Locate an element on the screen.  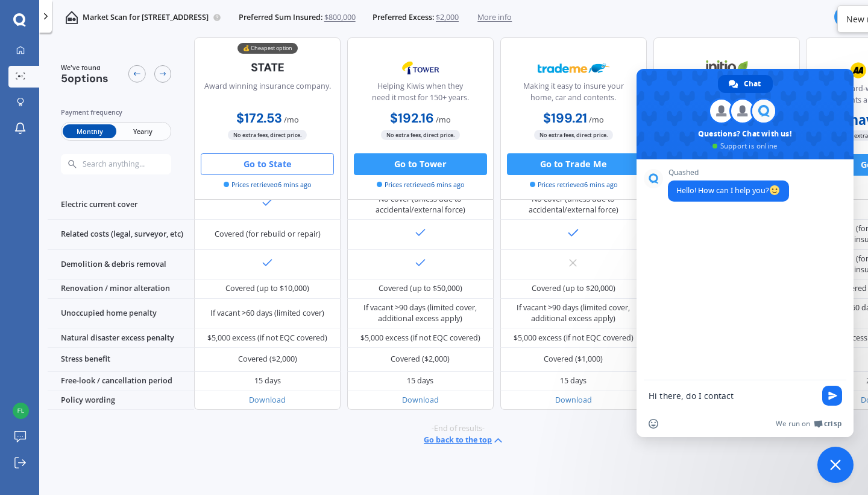
img: Tower.webp is located at coordinates (420, 68).